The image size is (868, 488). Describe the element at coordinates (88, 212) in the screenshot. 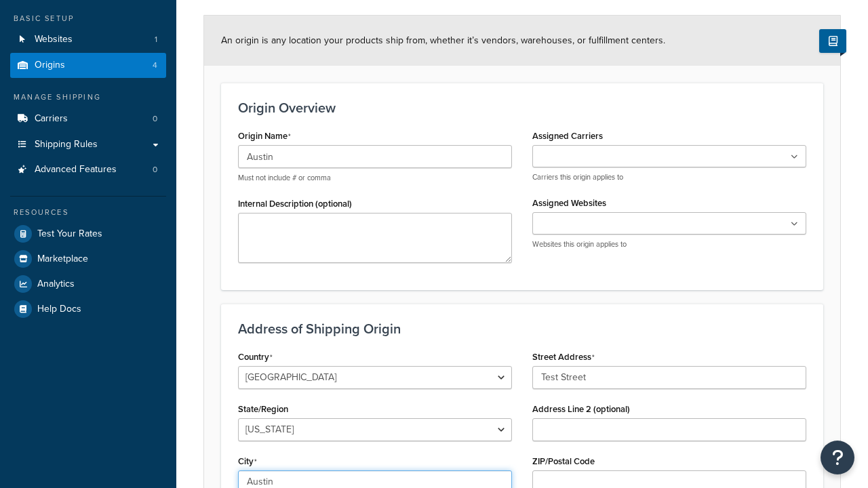

I see `div: Resources` at that location.